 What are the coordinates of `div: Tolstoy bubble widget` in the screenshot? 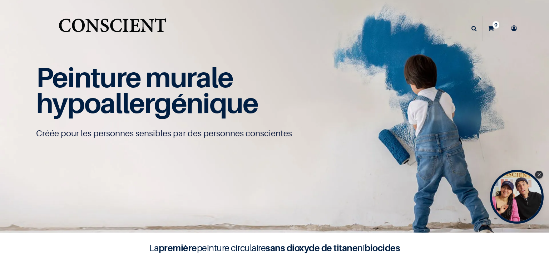 It's located at (517, 197).